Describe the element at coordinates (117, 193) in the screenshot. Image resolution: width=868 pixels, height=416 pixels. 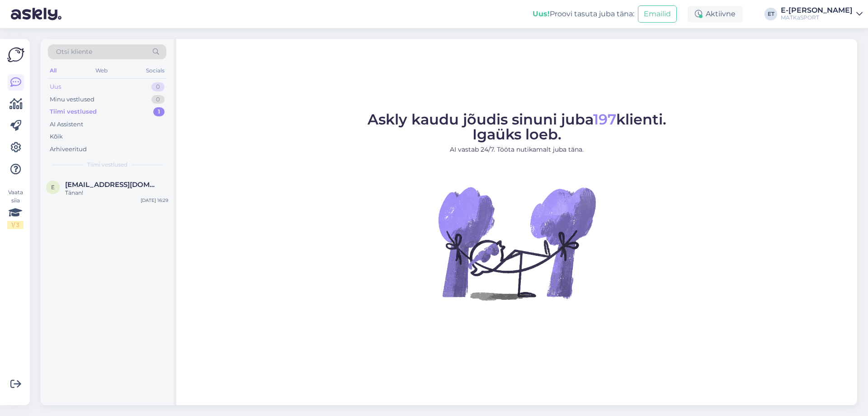
I see `div: Tänan!` at that location.